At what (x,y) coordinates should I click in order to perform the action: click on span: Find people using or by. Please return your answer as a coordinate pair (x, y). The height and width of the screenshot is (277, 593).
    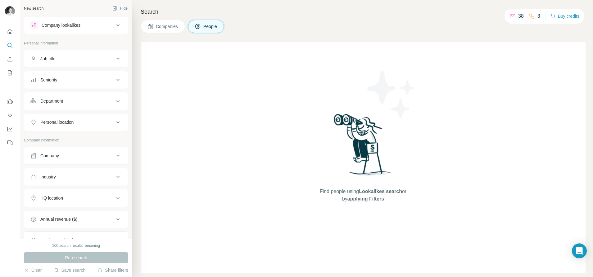
    Looking at the image, I should click on (363, 195).